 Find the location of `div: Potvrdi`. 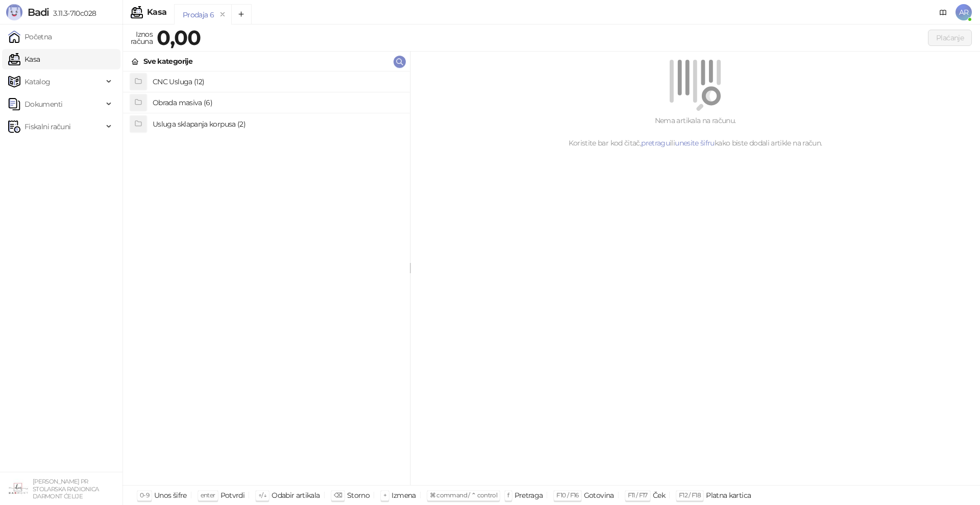

div: Potvrdi is located at coordinates (233, 495).